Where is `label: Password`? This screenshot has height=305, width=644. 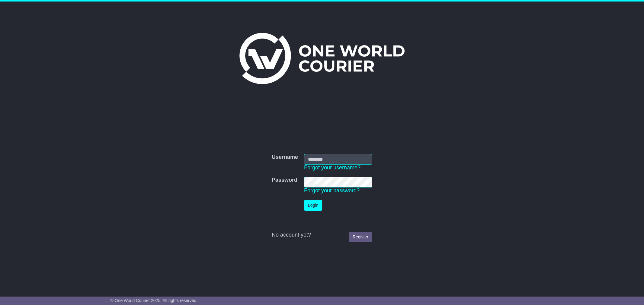 label: Password is located at coordinates (284, 180).